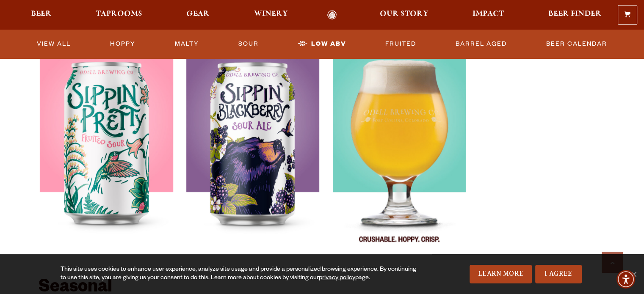  I want to click on a: Malty, so click(187, 44).